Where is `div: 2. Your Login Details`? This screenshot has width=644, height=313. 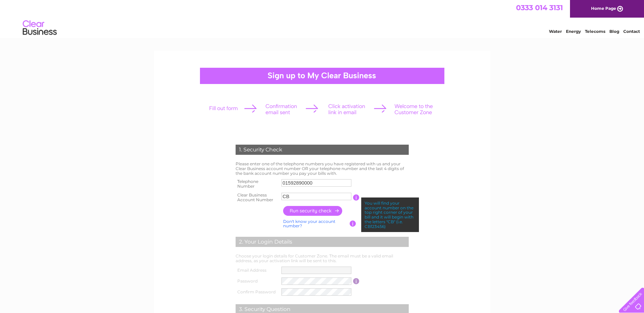 div: 2. Your Login Details is located at coordinates (322, 242).